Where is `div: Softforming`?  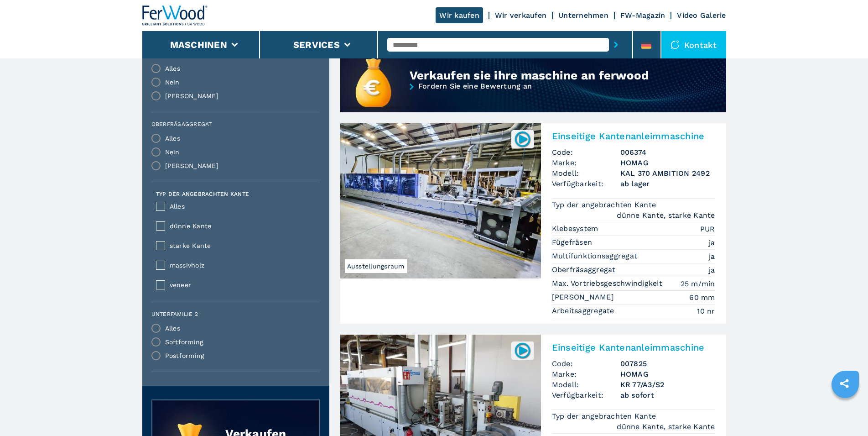
div: Softforming is located at coordinates (184, 342).